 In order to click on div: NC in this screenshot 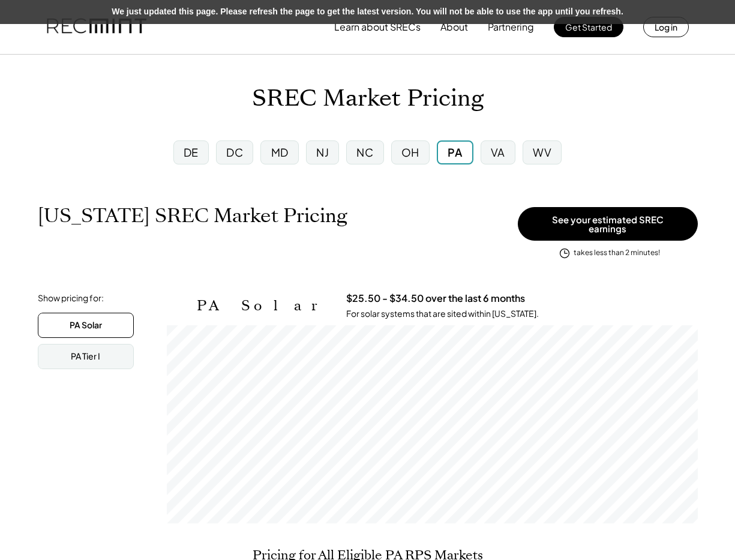, I will do `click(365, 152)`.